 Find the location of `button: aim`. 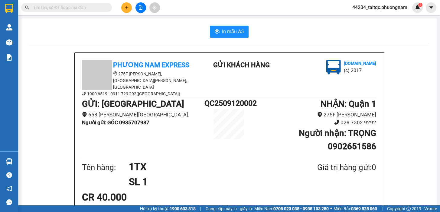

button: aim is located at coordinates (154, 8).